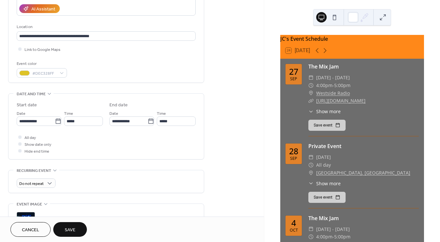 The width and height of the screenshot is (440, 242). Describe the element at coordinates (27, 105) in the screenshot. I see `div: Start date` at that location.